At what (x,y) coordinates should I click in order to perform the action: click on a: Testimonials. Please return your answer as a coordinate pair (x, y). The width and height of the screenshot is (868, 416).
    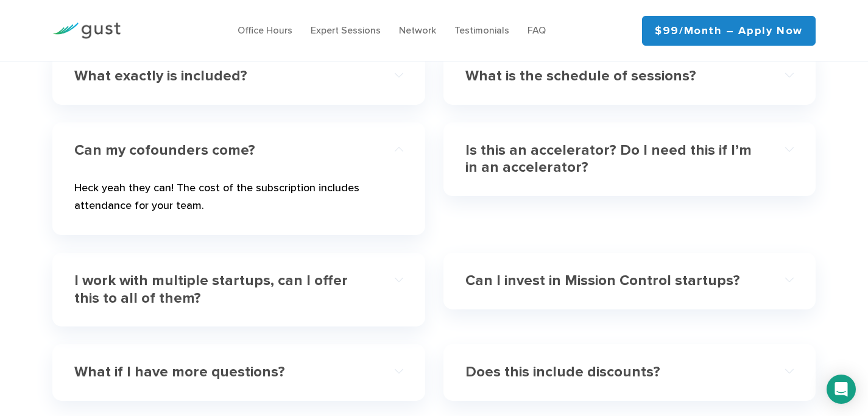
    Looking at the image, I should click on (482, 30).